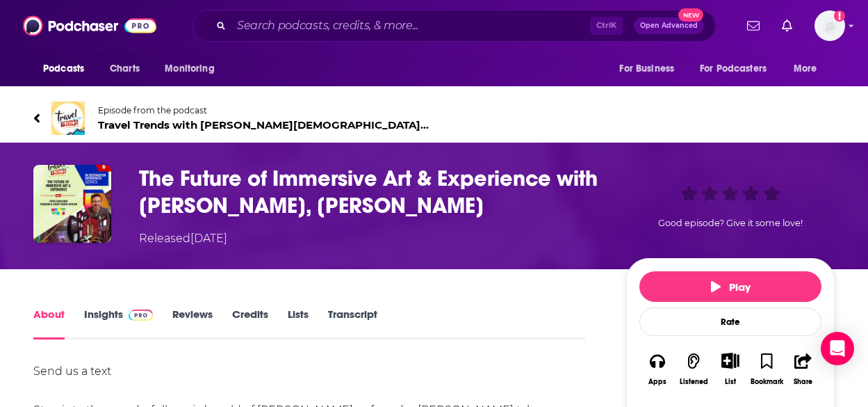 Image resolution: width=868 pixels, height=407 pixels. Describe the element at coordinates (694, 369) in the screenshot. I see `button: Listened` at that location.